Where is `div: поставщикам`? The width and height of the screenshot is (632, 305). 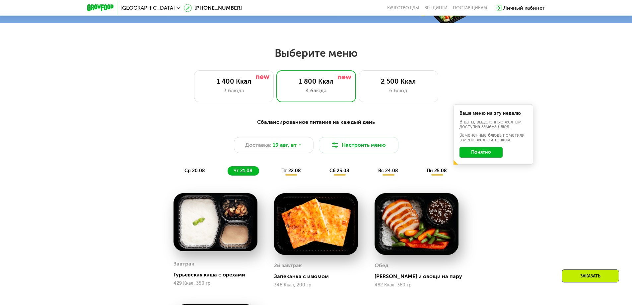 div: поставщикам is located at coordinates (470, 8).